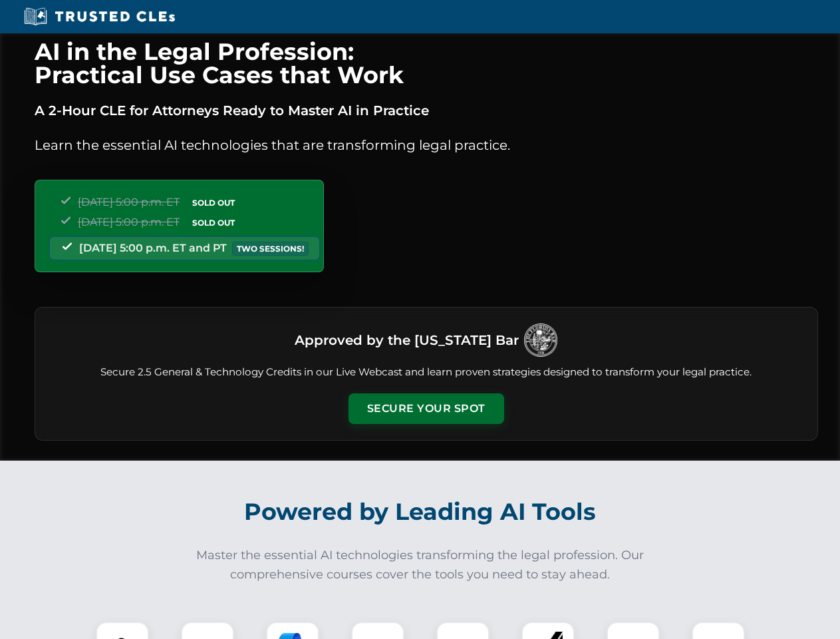 This screenshot has height=639, width=840. What do you see at coordinates (427, 372) in the screenshot?
I see `p: Secure 2.5 General & Technology Credits in our Live Webcast and learn proven strategies designed ...` at bounding box center [427, 372].